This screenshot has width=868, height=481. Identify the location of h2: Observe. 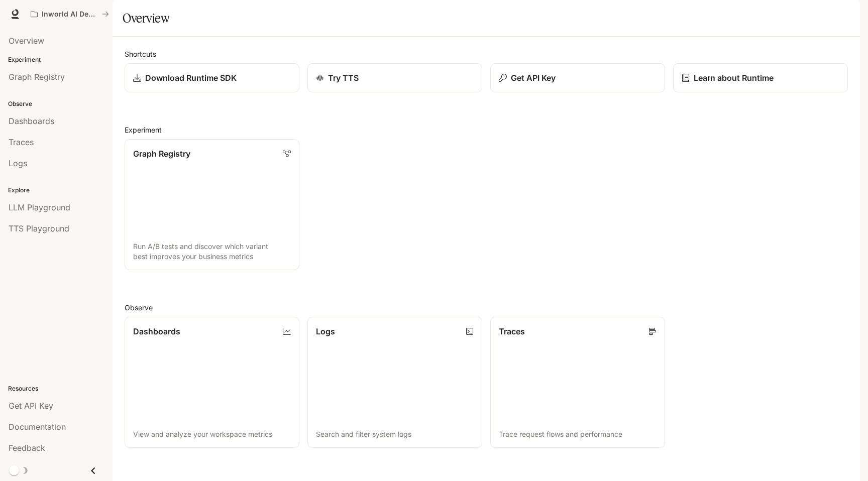
(486, 307).